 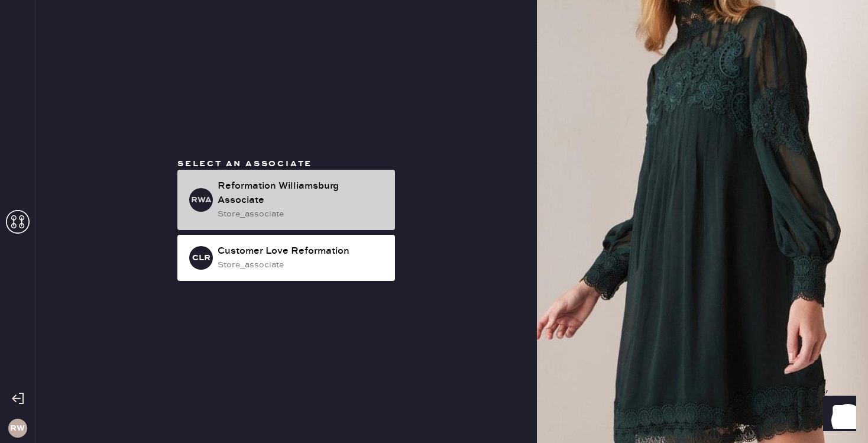 I want to click on h3: RW, so click(x=17, y=428).